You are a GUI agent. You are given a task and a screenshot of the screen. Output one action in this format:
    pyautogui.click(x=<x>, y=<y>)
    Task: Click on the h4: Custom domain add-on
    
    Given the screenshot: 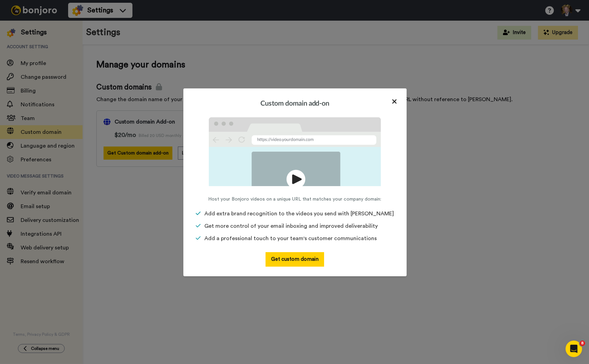 What is the action you would take?
    pyautogui.click(x=295, y=103)
    